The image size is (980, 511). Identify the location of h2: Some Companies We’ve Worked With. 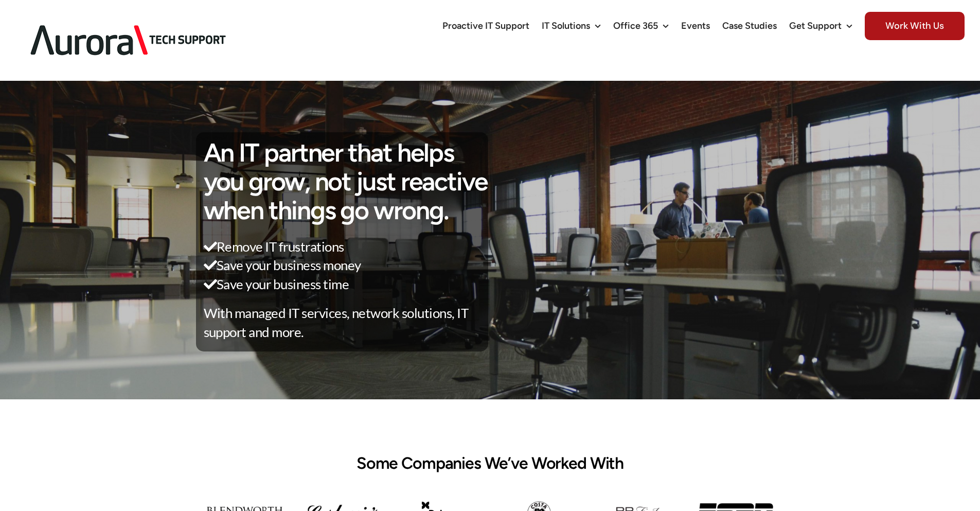
(490, 463).